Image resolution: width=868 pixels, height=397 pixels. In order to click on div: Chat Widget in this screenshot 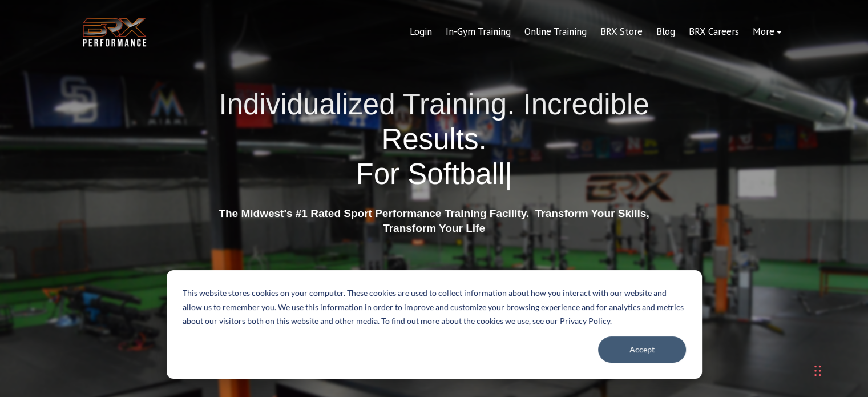, I will do `click(787, 335)`.